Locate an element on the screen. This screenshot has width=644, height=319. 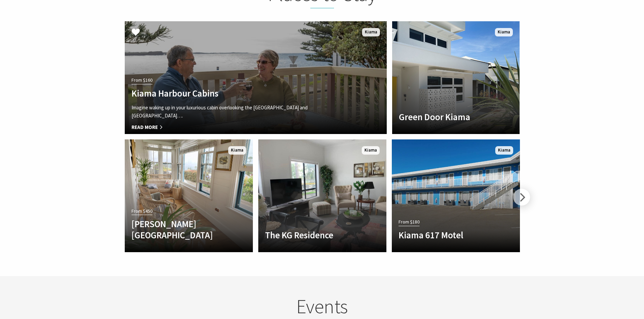
a: From $180 Kiama 617 Motel Kiama is located at coordinates (456, 196).